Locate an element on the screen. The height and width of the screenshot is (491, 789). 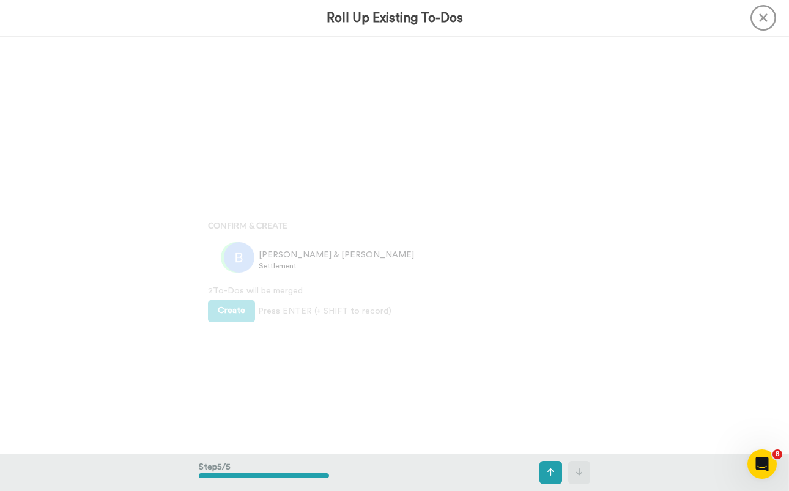
div: Step 5 / 5 is located at coordinates (264, 473).